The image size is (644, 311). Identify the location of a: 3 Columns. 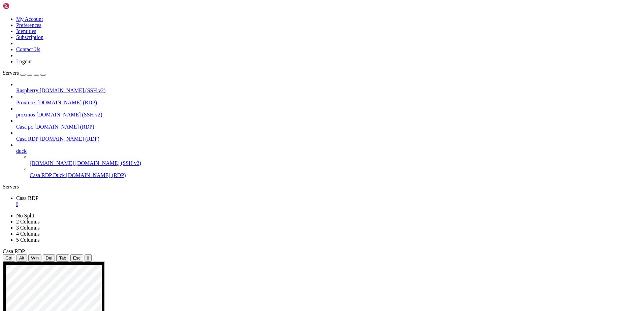
(28, 228).